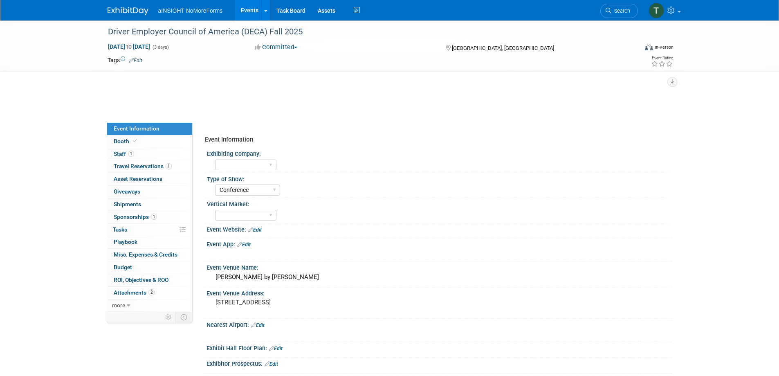  Describe the element at coordinates (119, 305) in the screenshot. I see `span: more` at that location.